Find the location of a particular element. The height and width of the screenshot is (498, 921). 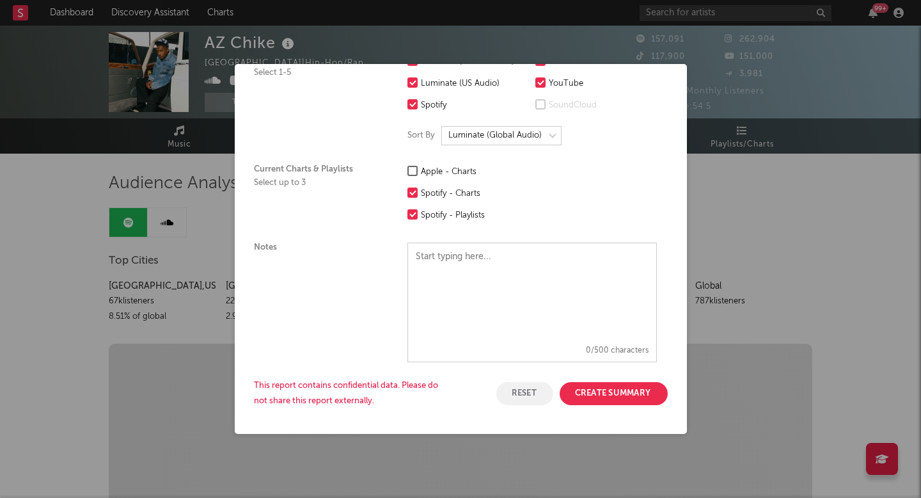

label: Sort By is located at coordinates (421, 136).